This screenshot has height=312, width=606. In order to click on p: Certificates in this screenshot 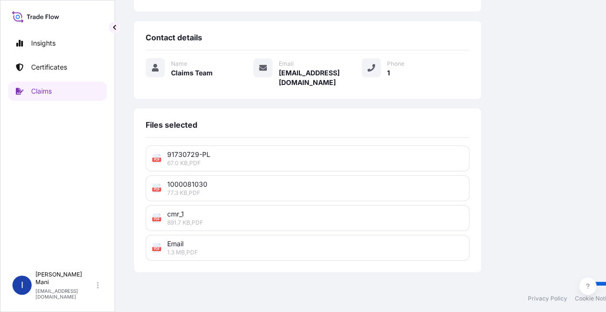, I will do `click(49, 67)`.